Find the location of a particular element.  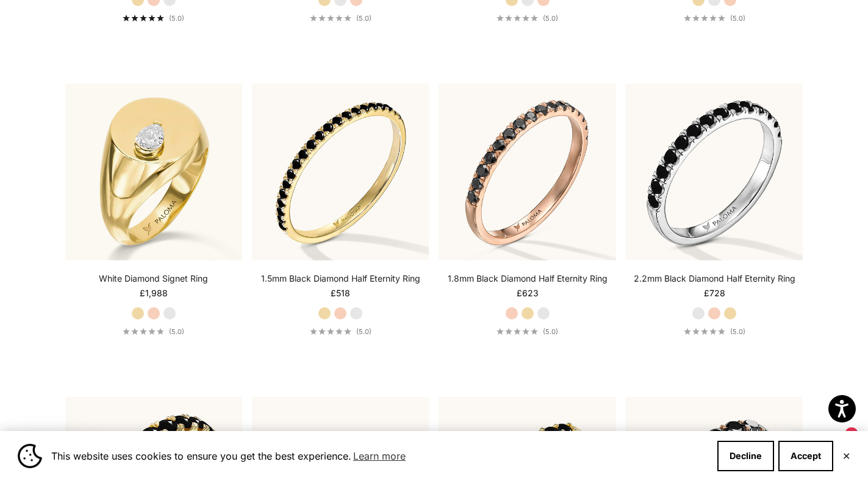

button: Decline is located at coordinates (745, 456).